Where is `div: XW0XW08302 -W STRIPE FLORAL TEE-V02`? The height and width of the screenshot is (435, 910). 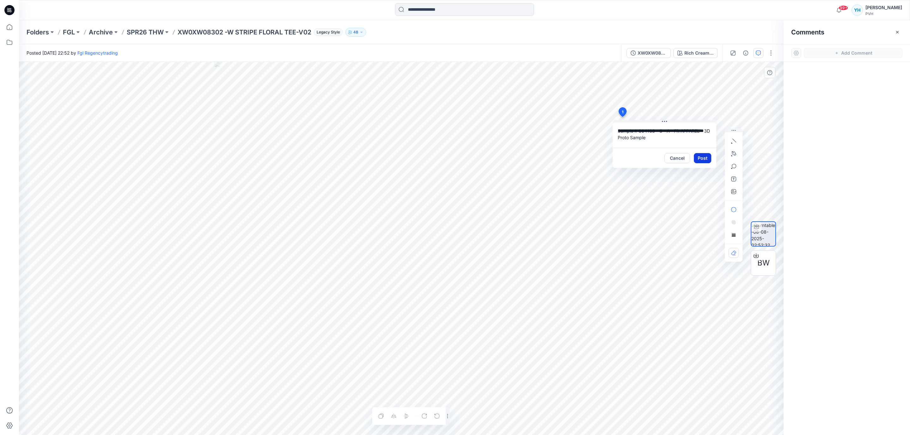
div: XW0XW08302 -W STRIPE FLORAL TEE-V02 is located at coordinates (652, 53).